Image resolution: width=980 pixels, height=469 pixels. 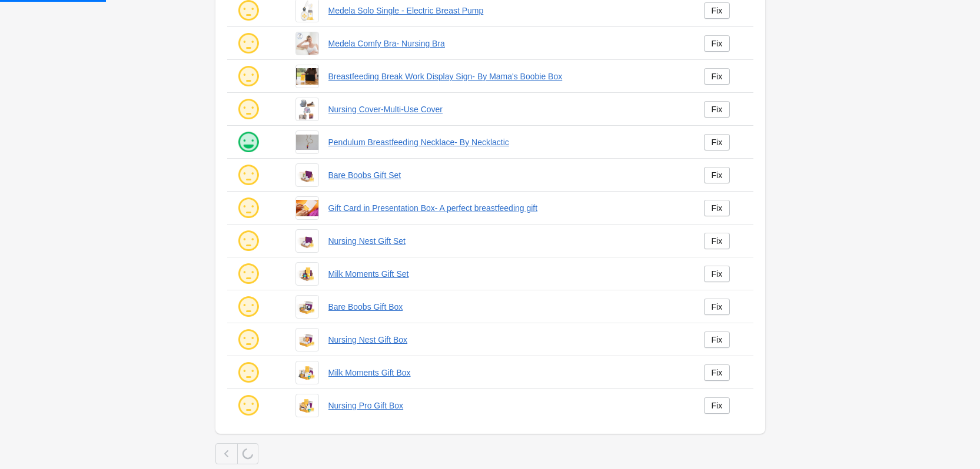 I want to click on a: Nursing Pro Gift Box, so click(x=507, y=406).